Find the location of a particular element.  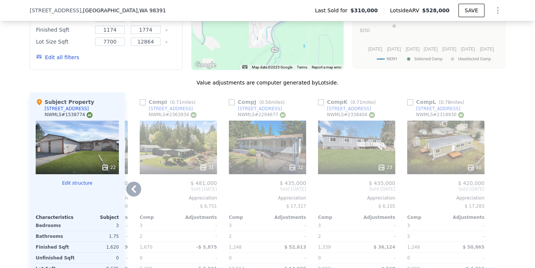

button: SAVE is located at coordinates (471, 10).